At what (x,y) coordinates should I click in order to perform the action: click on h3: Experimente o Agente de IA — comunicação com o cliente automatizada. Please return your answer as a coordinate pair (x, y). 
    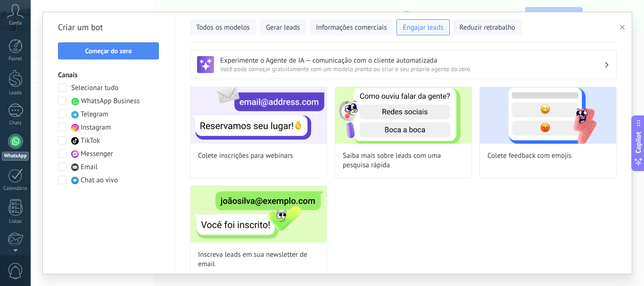
    Looking at the image, I should click on (412, 60).